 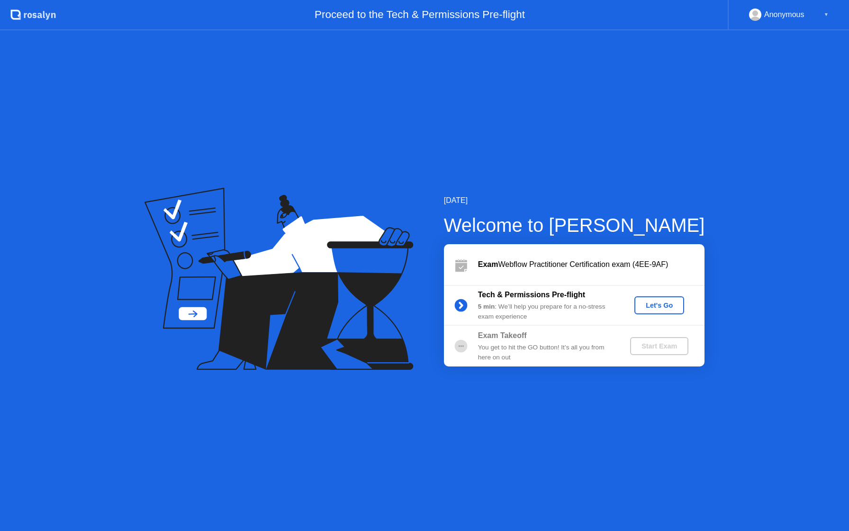 What do you see at coordinates (591, 264) in the screenshot?
I see `div: Webflow Practitioner Certification exam (4EE-9AF)` at bounding box center [591, 264].